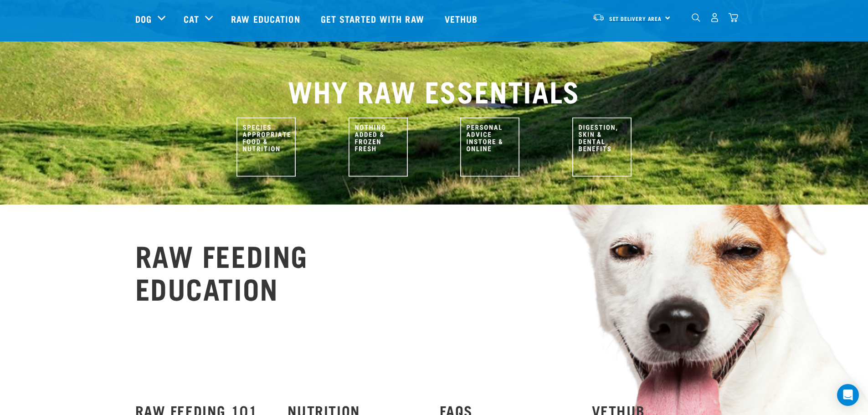  Describe the element at coordinates (598, 17) in the screenshot. I see `img: van-moving.png` at that location.